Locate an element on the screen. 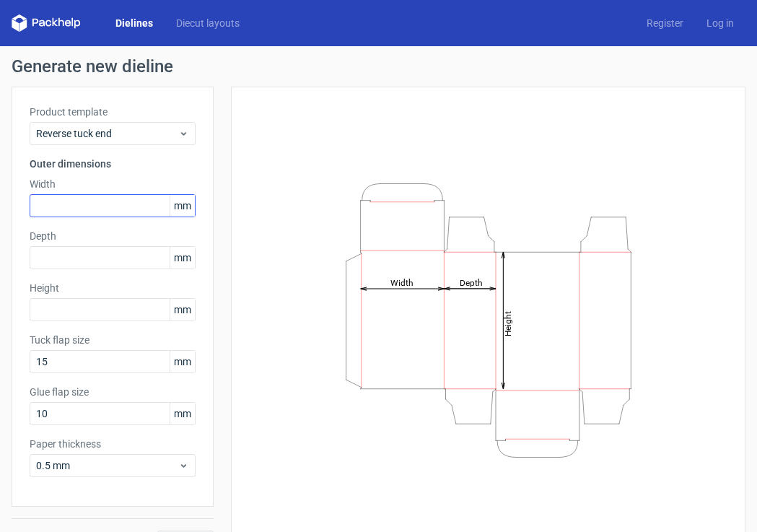 This screenshot has width=757, height=532. h3: Outer dimensions is located at coordinates (112, 164).